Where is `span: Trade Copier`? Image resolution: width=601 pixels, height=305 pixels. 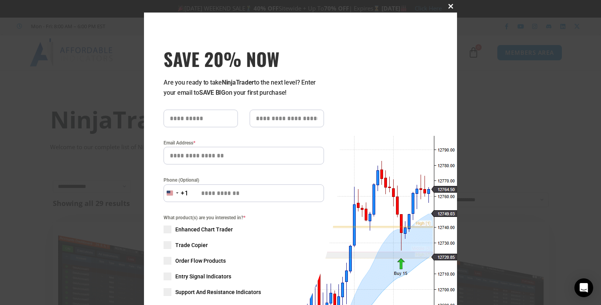 span: Trade Copier is located at coordinates (191, 245).